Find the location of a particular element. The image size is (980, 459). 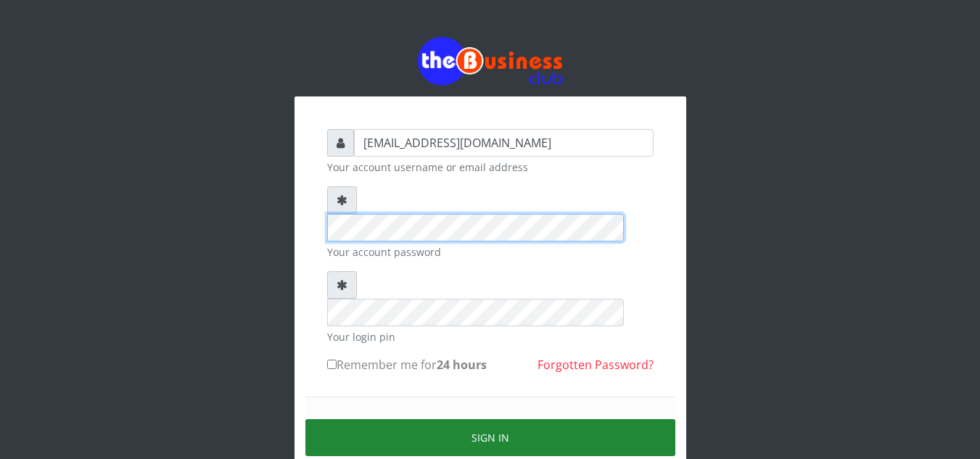

small: Your account username or email address is located at coordinates (490, 166).